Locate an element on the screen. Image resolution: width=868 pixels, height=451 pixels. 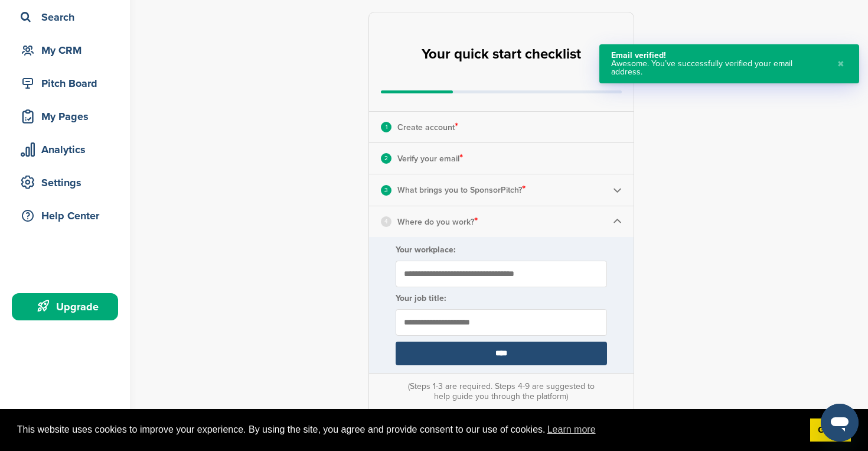
div: 4 is located at coordinates (386, 222).